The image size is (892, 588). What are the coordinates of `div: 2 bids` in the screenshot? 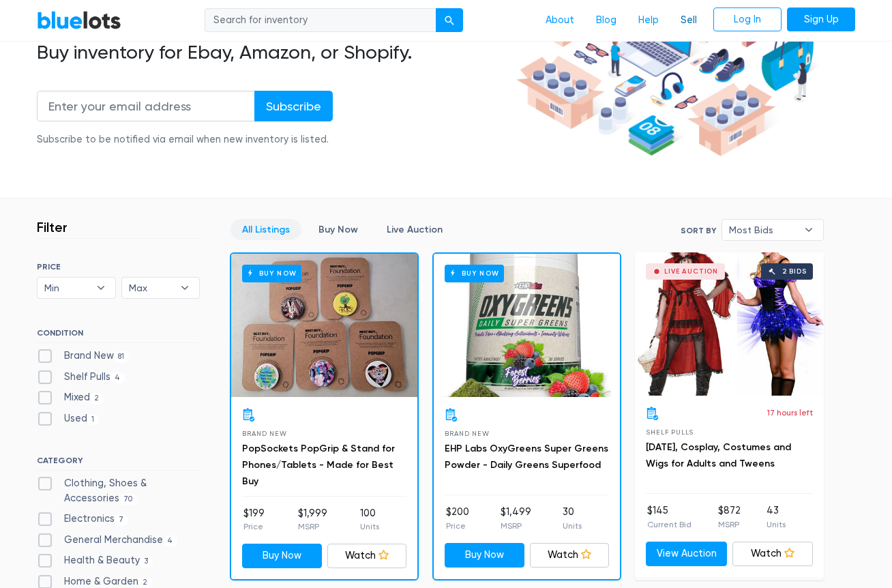 It's located at (795, 272).